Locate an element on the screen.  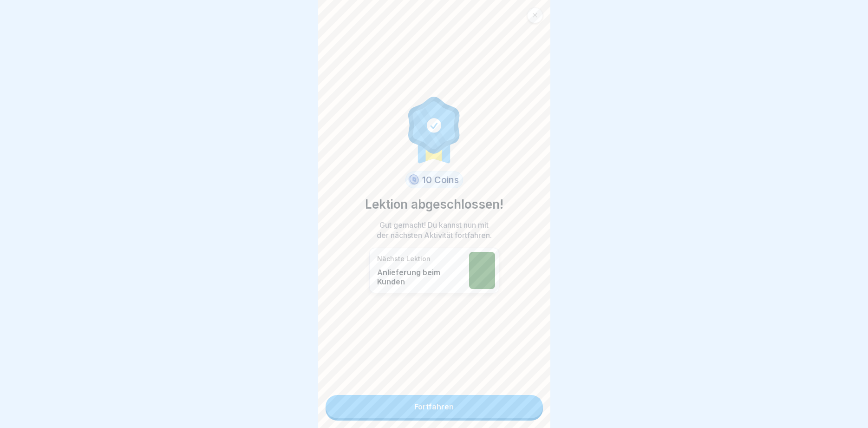
p: Nächste Lektion is located at coordinates (421, 259).